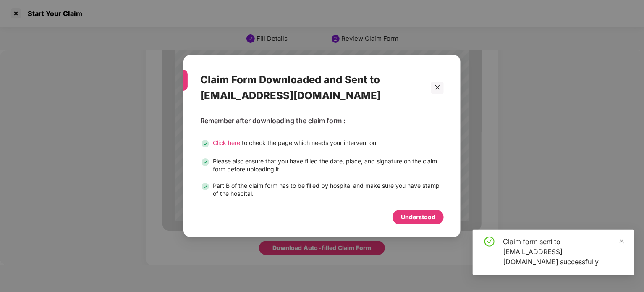 The width and height of the screenshot is (644, 292). What do you see at coordinates (322, 121) in the screenshot?
I see `div: Remember after downloading the claim form :` at bounding box center [322, 121].